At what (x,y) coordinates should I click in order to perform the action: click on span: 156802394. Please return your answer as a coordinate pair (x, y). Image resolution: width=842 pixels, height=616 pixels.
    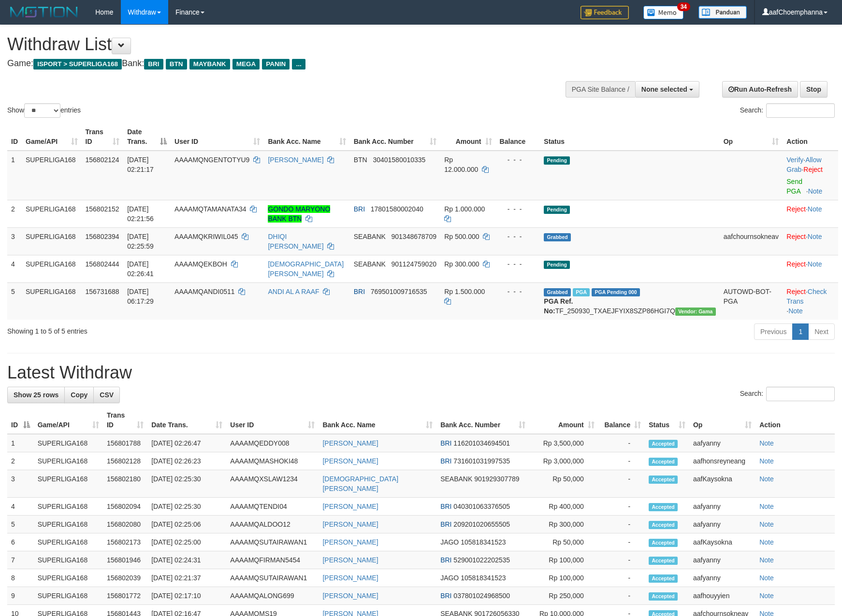
    Looking at the image, I should click on (103, 237).